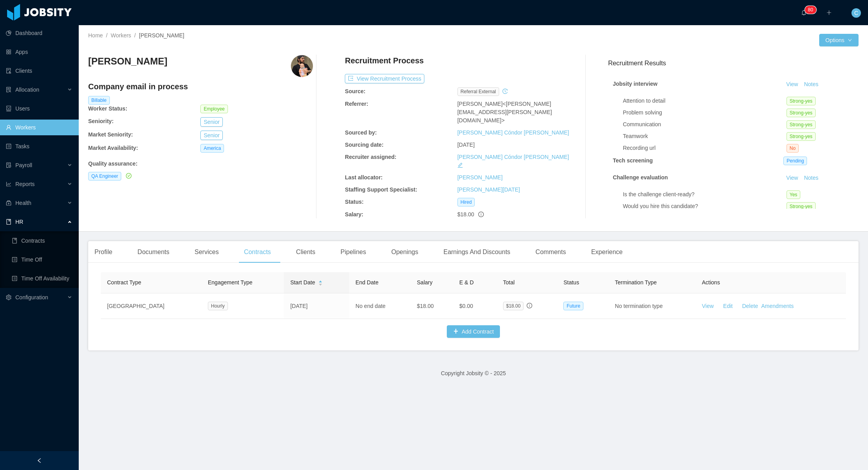 Image resolution: width=868 pixels, height=470 pixels. I want to click on span: Termination Type, so click(636, 283).